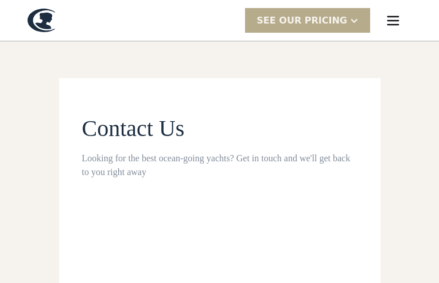 This screenshot has height=283, width=439. I want to click on div: Looking for the best ocean-going yachts? Get in touch and we'll get back to you right away, so click(220, 165).